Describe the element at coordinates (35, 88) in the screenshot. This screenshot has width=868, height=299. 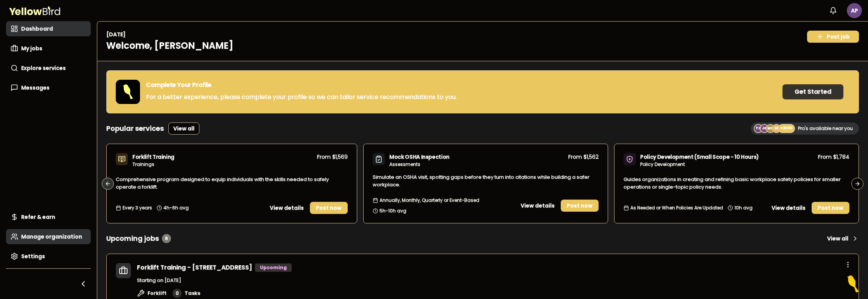
I see `span: Messages` at that location.